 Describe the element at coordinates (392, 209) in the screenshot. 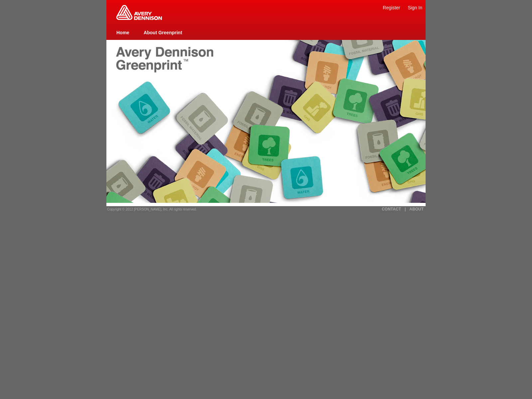

I see `a: CONTACT` at that location.